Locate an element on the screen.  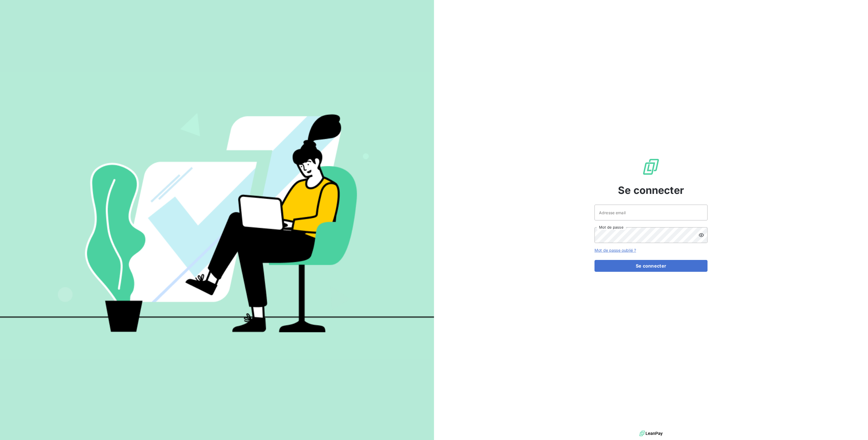
img: logo is located at coordinates (650, 433).